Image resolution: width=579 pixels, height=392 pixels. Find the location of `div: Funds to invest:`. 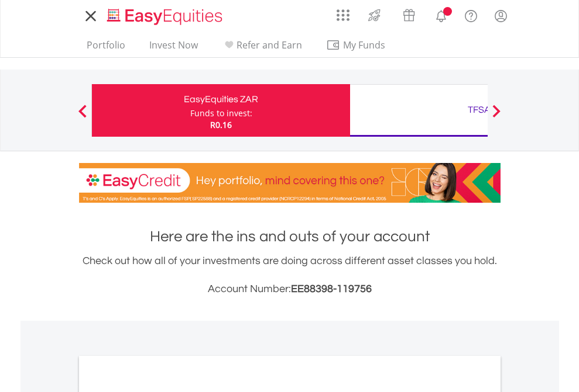

div: Funds to invest: is located at coordinates (221, 113).